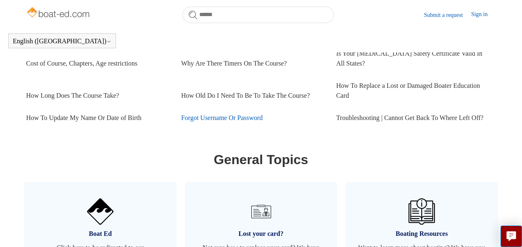 The width and height of the screenshot is (522, 247). Describe the element at coordinates (484, 15) in the screenshot. I see `a: Sign in` at that location.